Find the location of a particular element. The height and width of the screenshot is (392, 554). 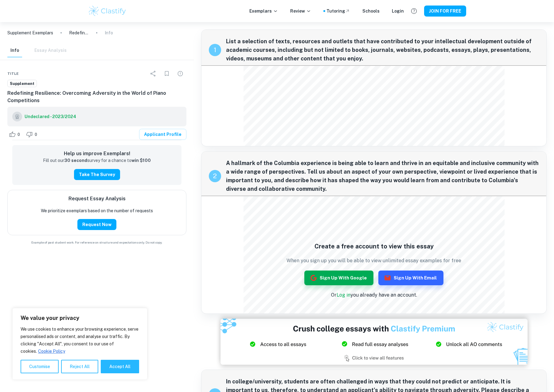

a: Cookie Policy is located at coordinates (51, 351).